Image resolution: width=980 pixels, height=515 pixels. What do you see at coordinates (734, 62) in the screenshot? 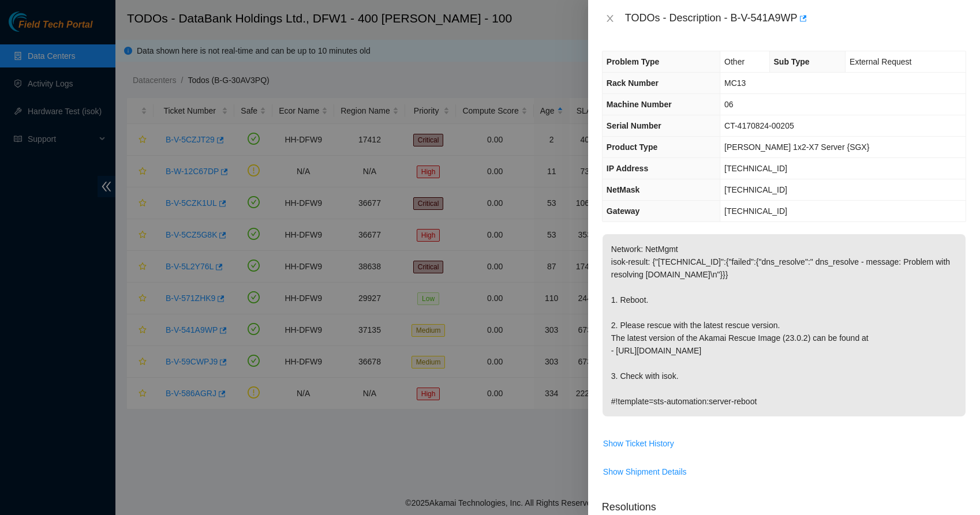
I see `span: Other` at bounding box center [734, 62].